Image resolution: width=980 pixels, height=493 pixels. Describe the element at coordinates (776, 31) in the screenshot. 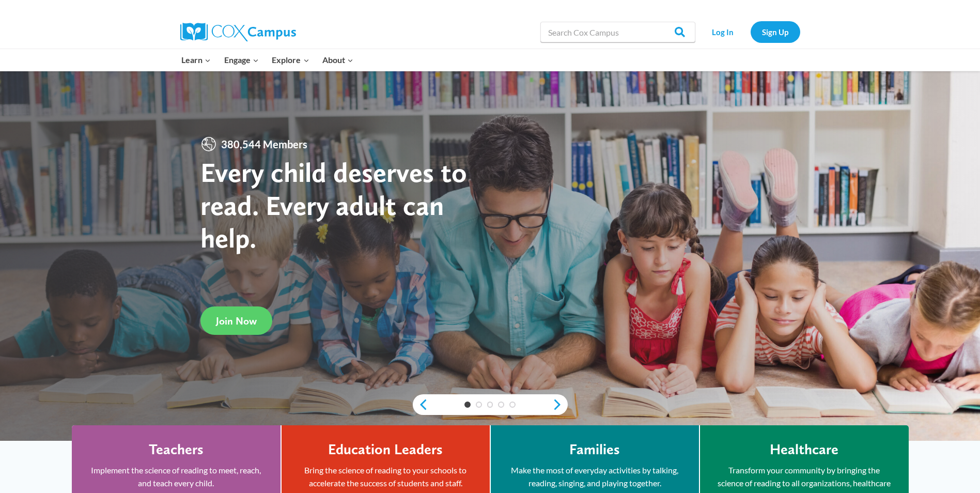

I see `a: Sign Up` at that location.